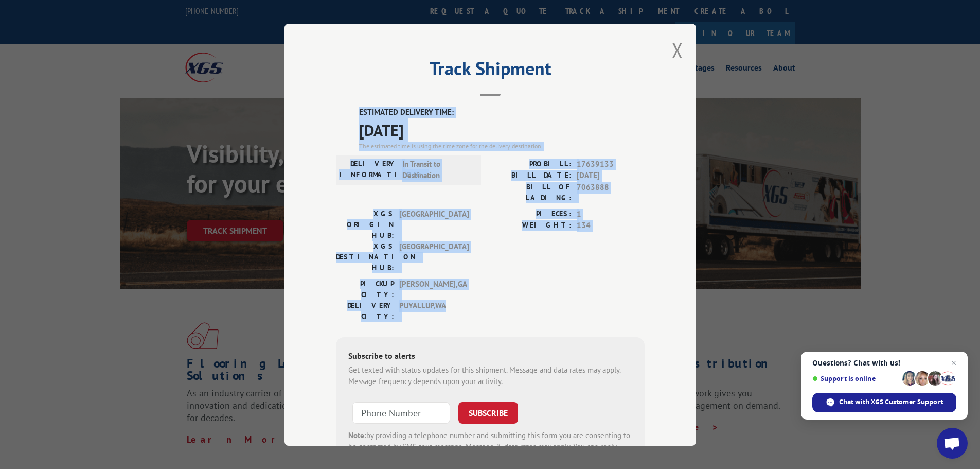 The width and height of the screenshot is (980, 469). I want to click on button: Close modal, so click(677, 50).